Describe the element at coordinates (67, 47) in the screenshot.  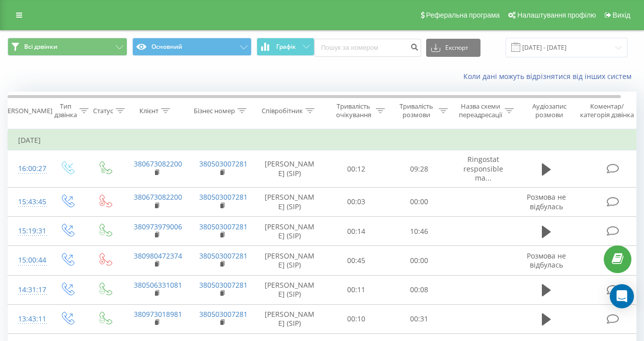
I see `button: Всі дзвінки` at that location.